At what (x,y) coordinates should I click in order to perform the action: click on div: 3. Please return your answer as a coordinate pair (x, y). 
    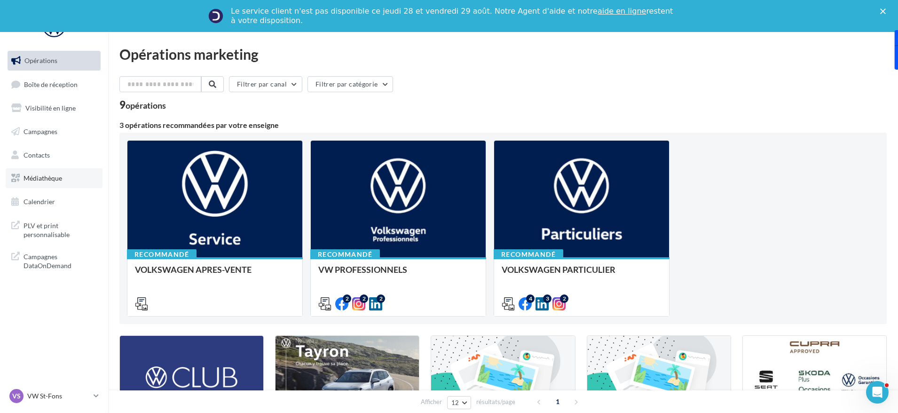
    Looking at the image, I should click on (547, 298).